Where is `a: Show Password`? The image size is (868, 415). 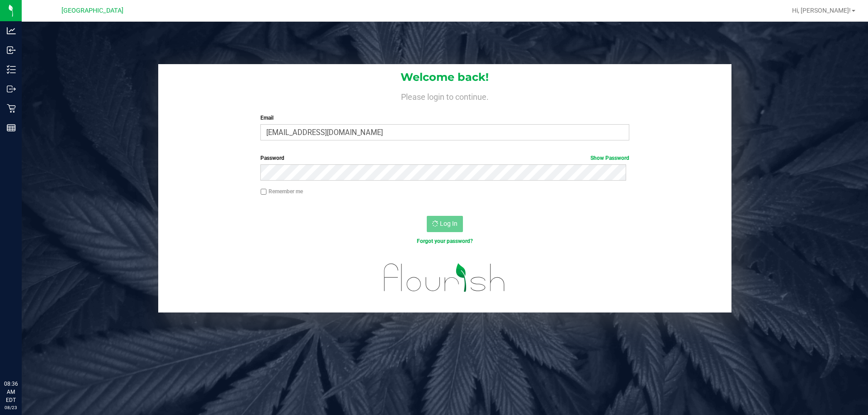 a: Show Password is located at coordinates (610, 158).